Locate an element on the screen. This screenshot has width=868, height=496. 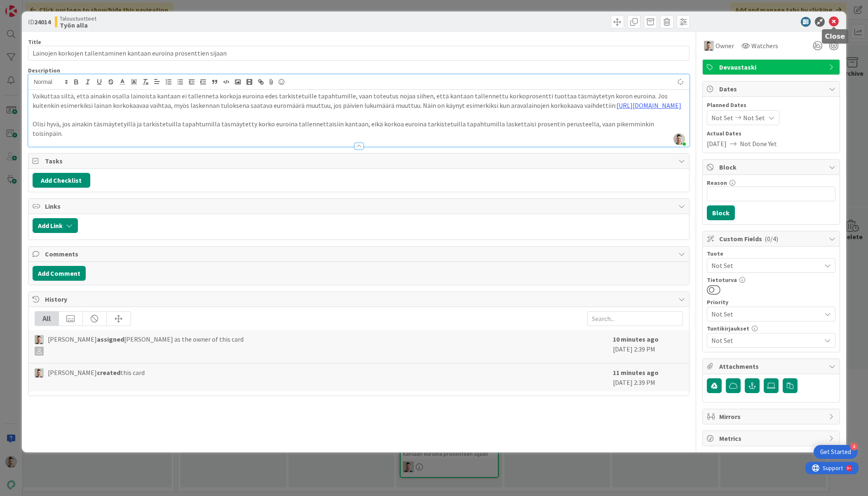
p: Olisi hyvä, jos ainakin täsmäytetyillä ja tarkistetuilla tapahtumilla täsmäytetty korko euroina t... is located at coordinates (359, 128).